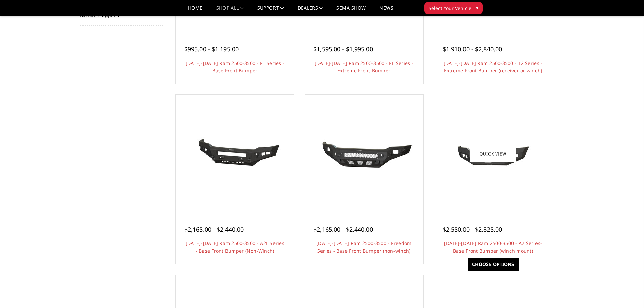  What do you see at coordinates (195, 11) in the screenshot?
I see `a: Home` at bounding box center [195, 11].